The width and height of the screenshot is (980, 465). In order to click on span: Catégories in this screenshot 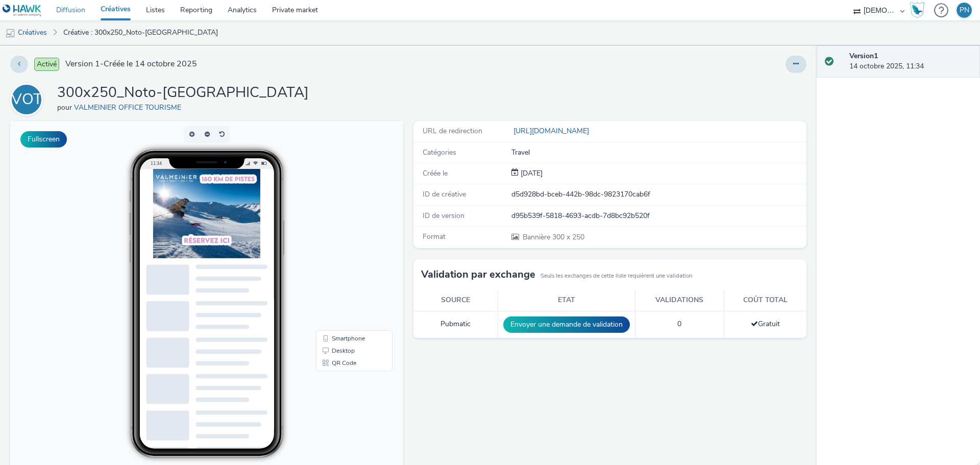, I will do `click(439, 152)`.